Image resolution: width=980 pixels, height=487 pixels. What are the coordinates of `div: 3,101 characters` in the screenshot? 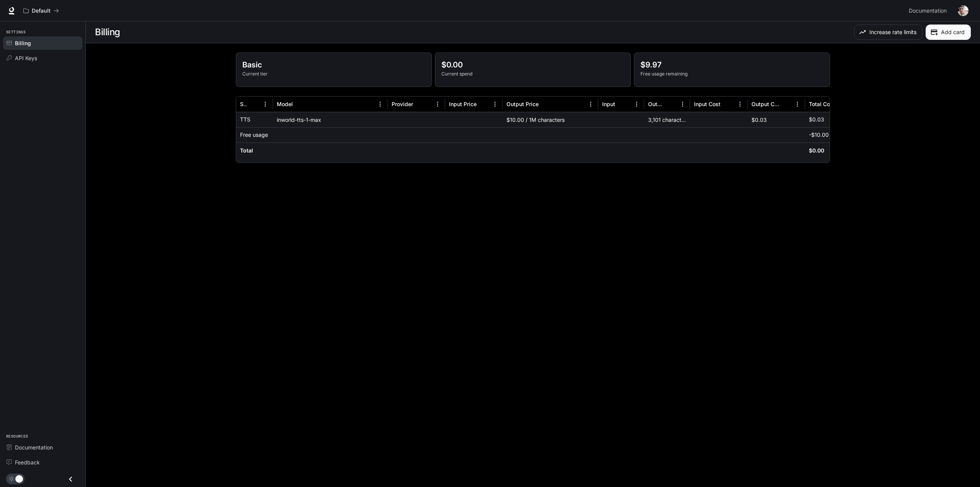 It's located at (667, 120).